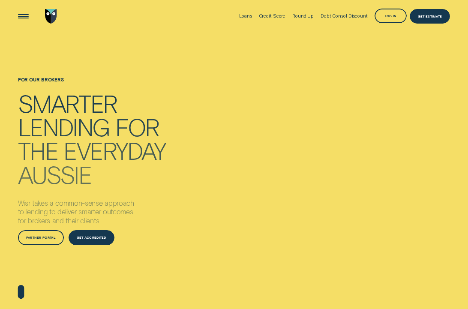  Describe the element at coordinates (92, 84) in the screenshot. I see `h1: For Our Brokers` at that location.